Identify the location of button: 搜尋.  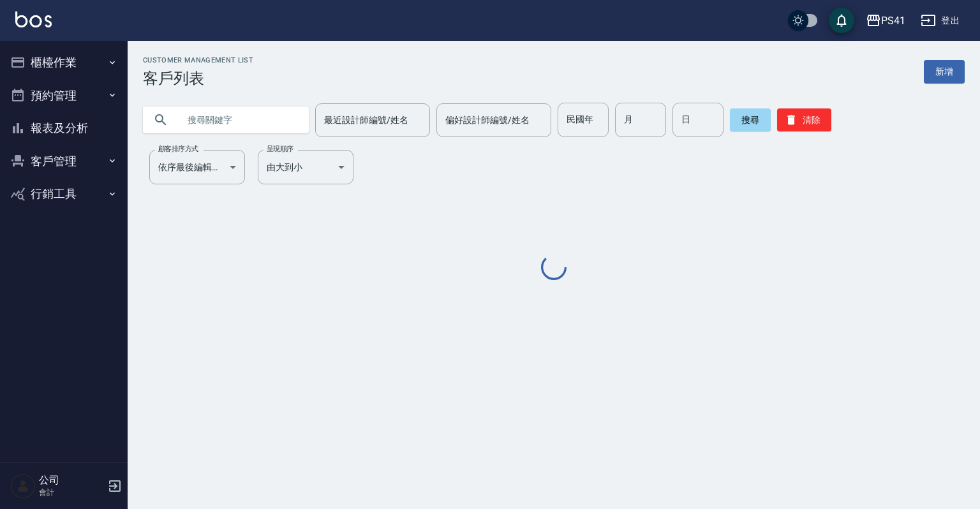
(750, 120).